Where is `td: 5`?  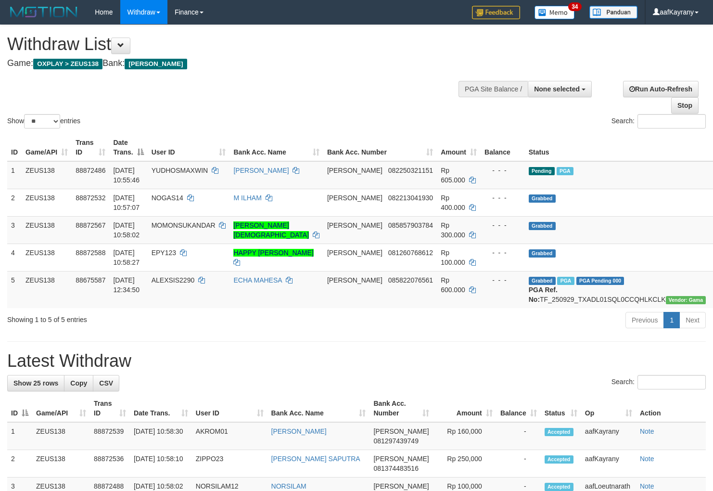 td: 5 is located at coordinates (14, 289).